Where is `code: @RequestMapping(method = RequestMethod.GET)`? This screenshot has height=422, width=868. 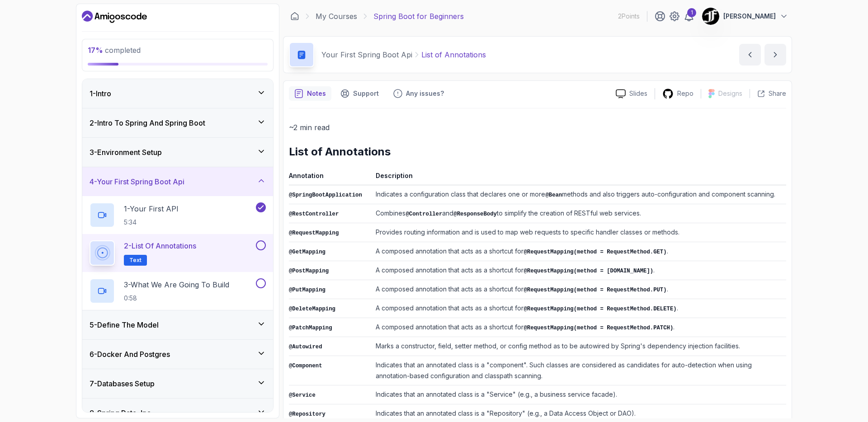
code: @RequestMapping(method = RequestMethod.GET) is located at coordinates (595, 252).